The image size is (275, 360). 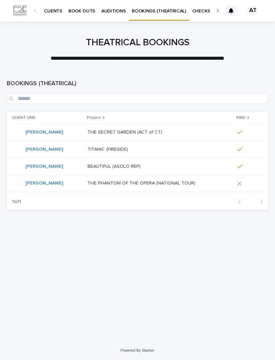 What do you see at coordinates (108, 149) in the screenshot?
I see `p: TITANIC (FIRESIDE)` at bounding box center [108, 149].